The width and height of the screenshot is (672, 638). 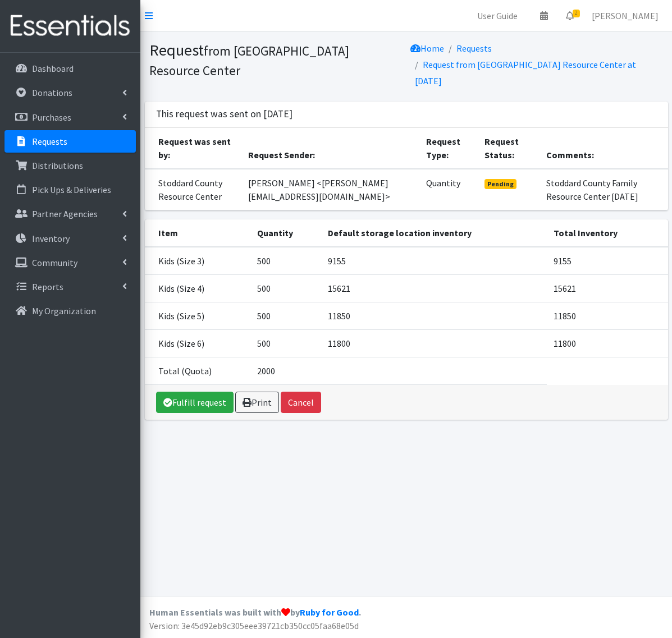 What do you see at coordinates (197, 288) in the screenshot?
I see `td: Kids (Size 4)` at bounding box center [197, 288].